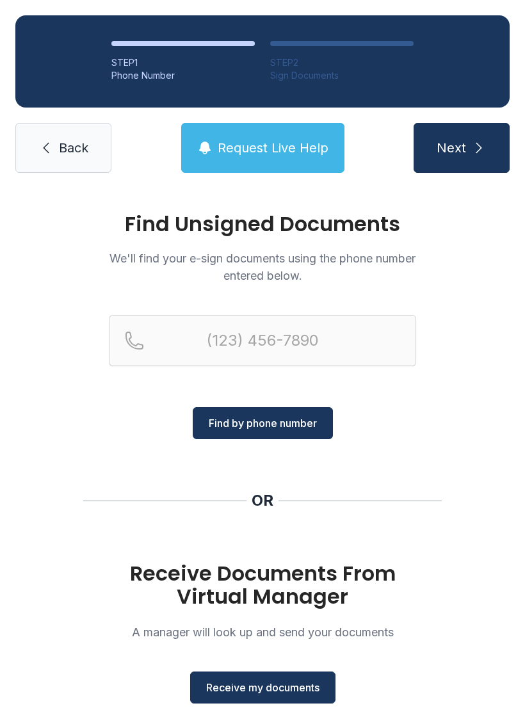 The height and width of the screenshot is (724, 525). Describe the element at coordinates (262, 688) in the screenshot. I see `span: Receive my documents` at that location.